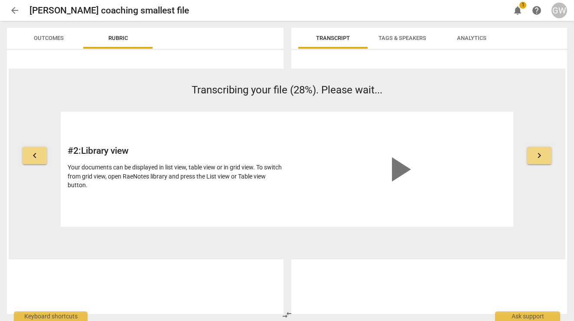 This screenshot has width=574, height=321. Describe the element at coordinates (518, 10) in the screenshot. I see `button: Notifications` at that location.